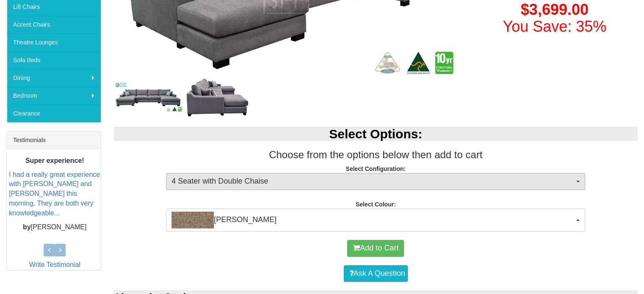  I want to click on a: Accent Chairs, so click(54, 24).